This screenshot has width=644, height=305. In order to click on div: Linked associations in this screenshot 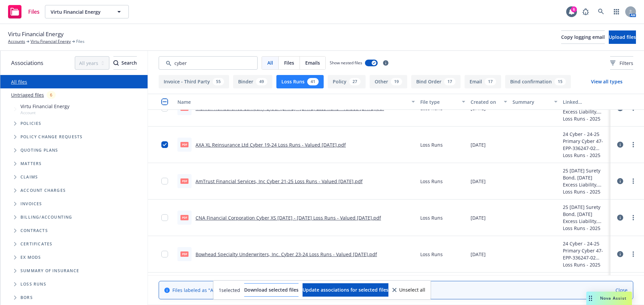, I will do `click(585, 102)`.